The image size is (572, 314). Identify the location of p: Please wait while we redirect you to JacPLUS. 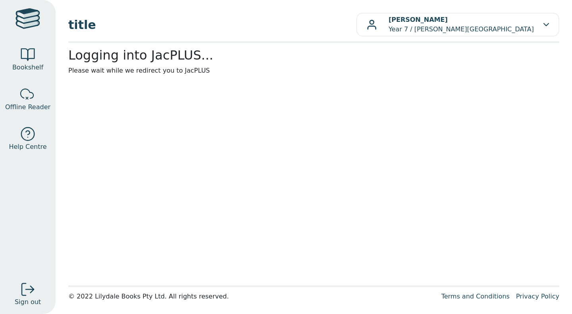
(314, 71).